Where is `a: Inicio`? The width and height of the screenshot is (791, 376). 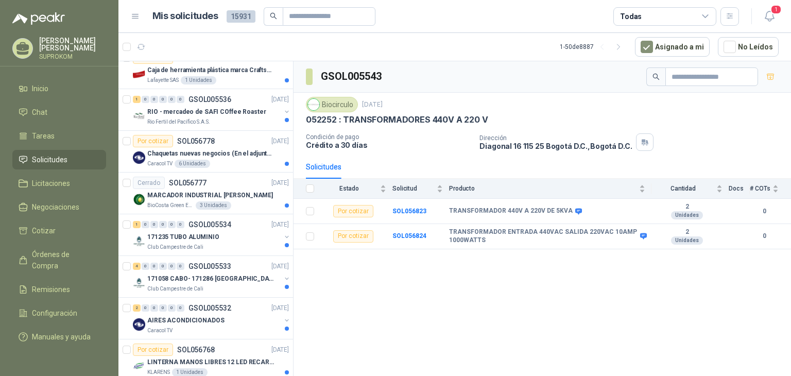 a: Inicio is located at coordinates (59, 89).